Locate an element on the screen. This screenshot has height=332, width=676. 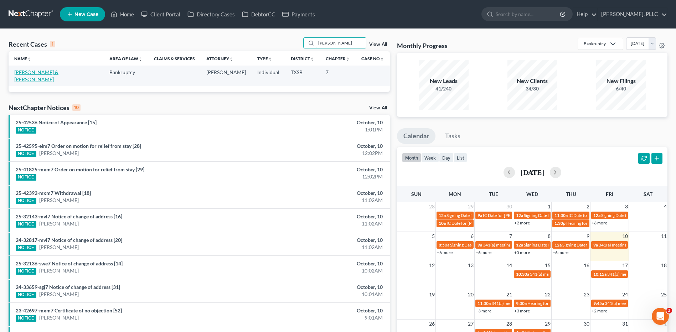
span: New Case is located at coordinates (86, 14).